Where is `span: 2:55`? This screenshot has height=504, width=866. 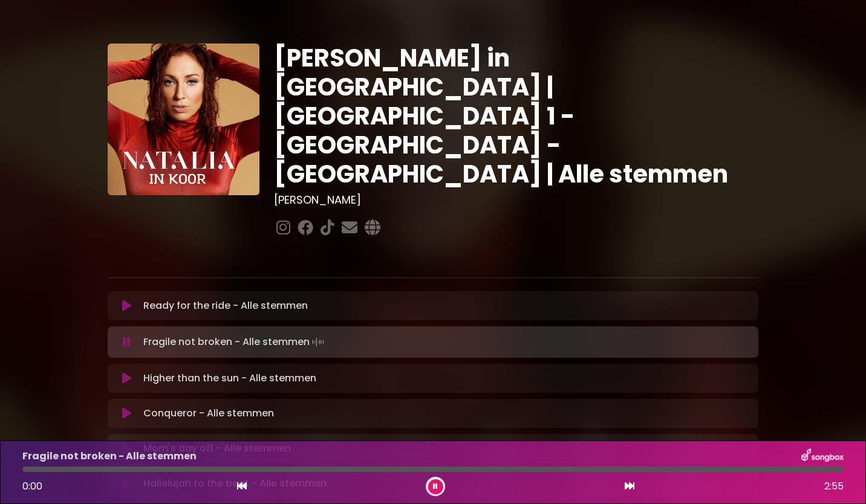 span: 2:55 is located at coordinates (834, 487).